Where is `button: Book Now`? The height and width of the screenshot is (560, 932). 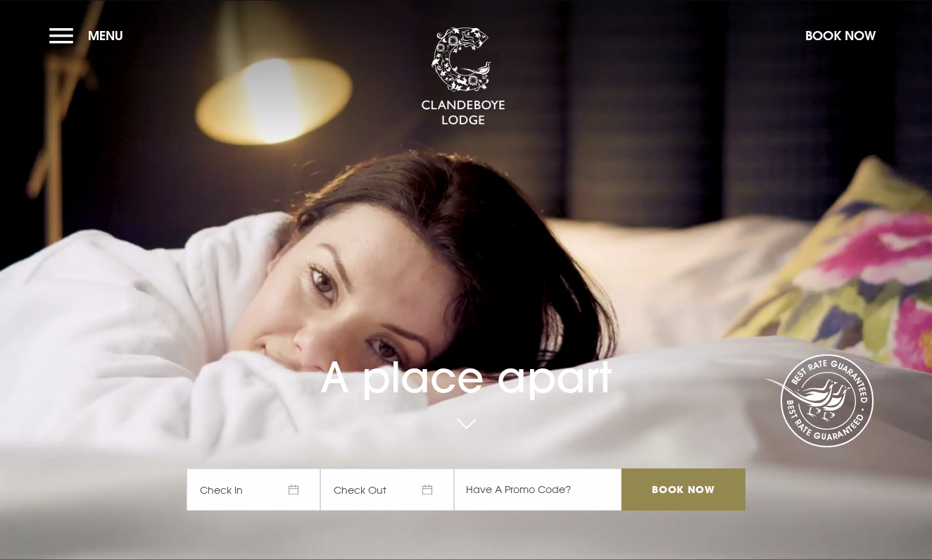 button: Book Now is located at coordinates (840, 35).